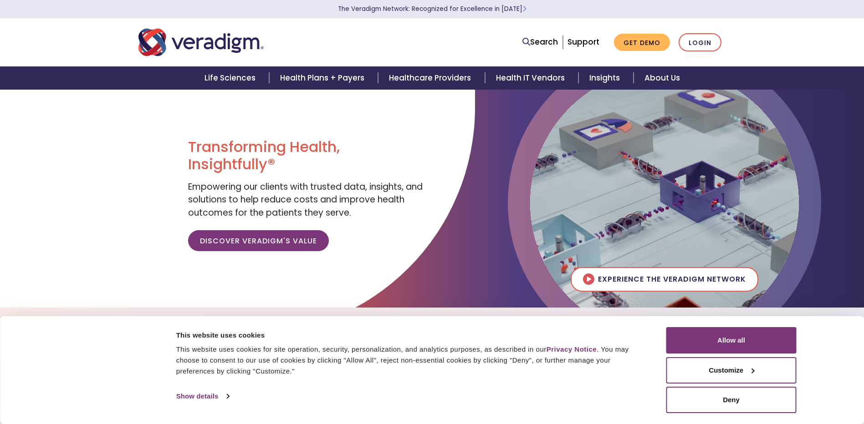  I want to click on a: Explore Solutions, so click(314, 323).